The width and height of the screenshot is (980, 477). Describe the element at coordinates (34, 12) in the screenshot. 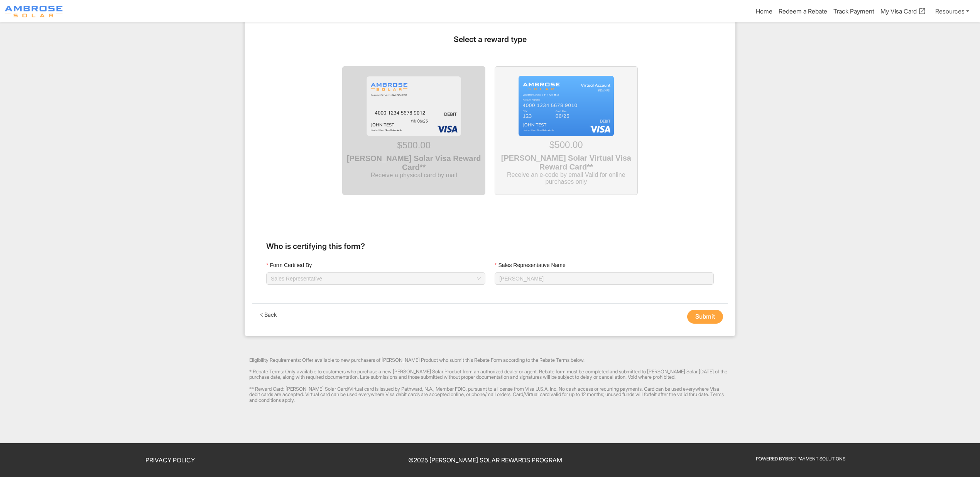

I see `img: Program logo` at that location.